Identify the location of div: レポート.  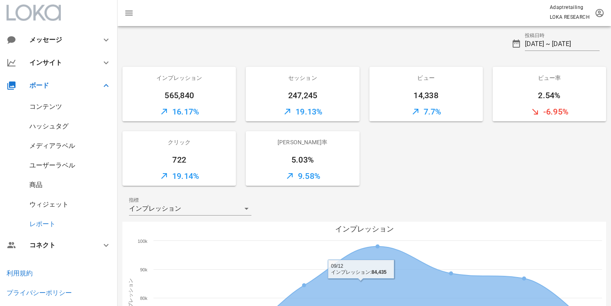
(42, 224).